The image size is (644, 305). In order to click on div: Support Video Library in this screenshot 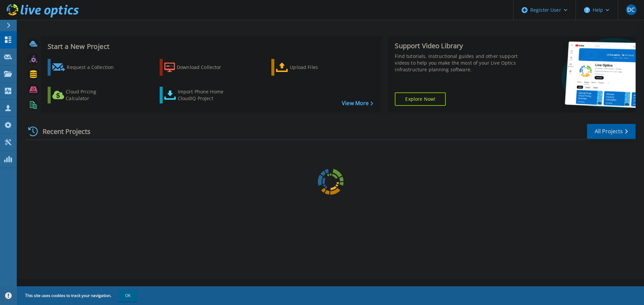, I will do `click(458, 46)`.